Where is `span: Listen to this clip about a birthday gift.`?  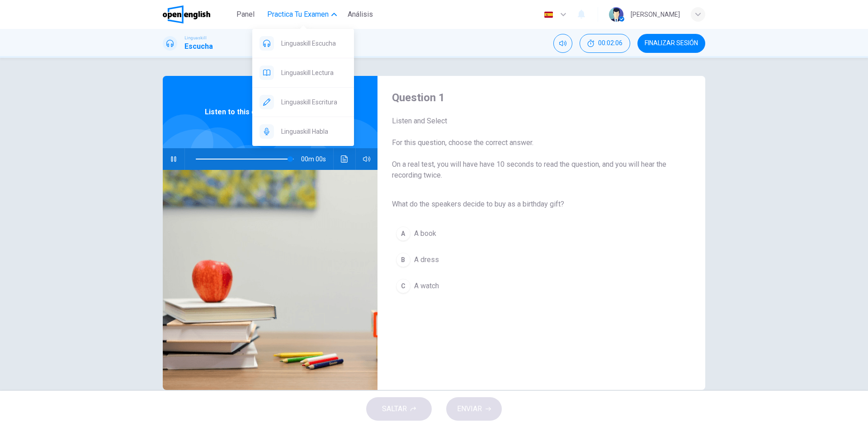
span: Listen to this clip about a birthday gift. is located at coordinates (270, 112).